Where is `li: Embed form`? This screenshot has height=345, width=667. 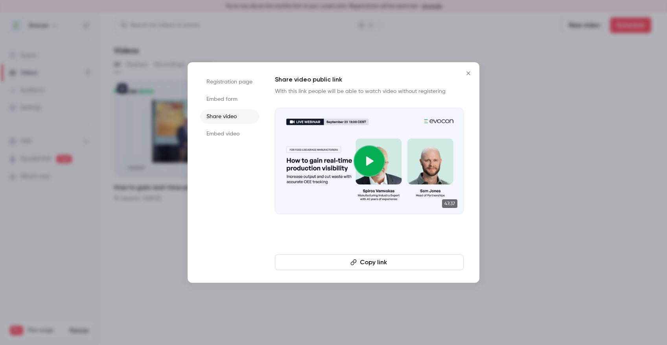 li: Embed form is located at coordinates (230, 99).